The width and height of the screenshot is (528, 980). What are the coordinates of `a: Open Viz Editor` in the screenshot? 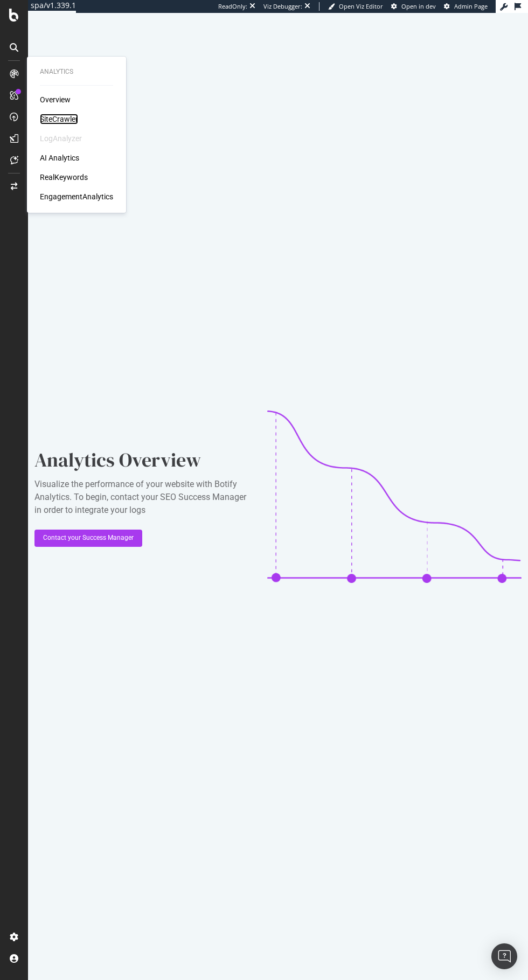 It's located at (356, 7).